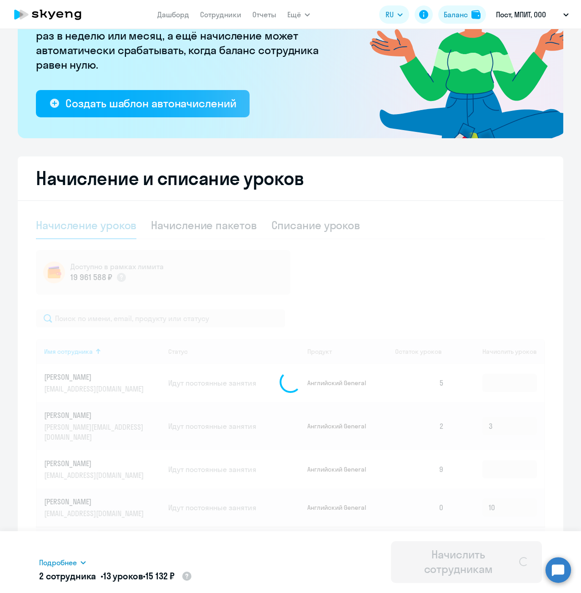 This screenshot has width=581, height=593. I want to click on h2: Начисление и списание уроков, so click(291, 178).